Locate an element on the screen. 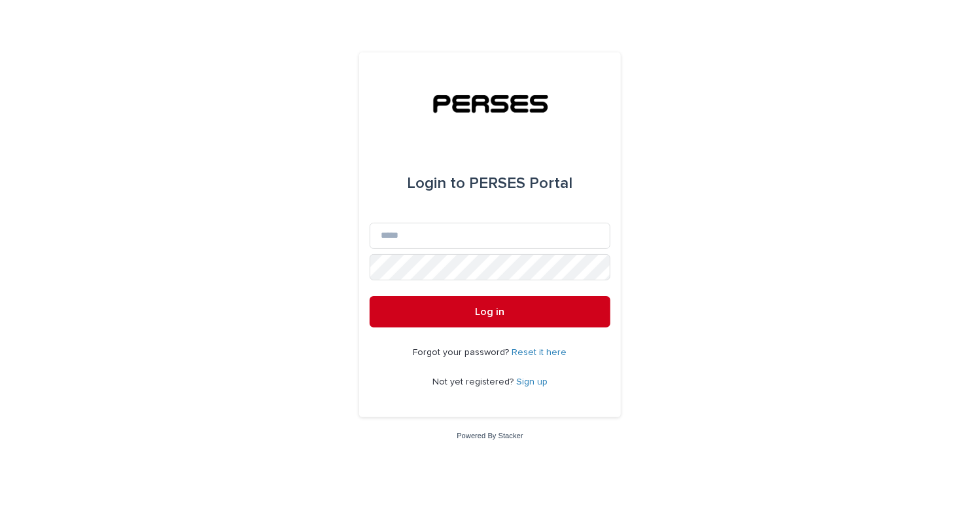 The image size is (980, 507). a: Powered By Stacker is located at coordinates (489, 435).